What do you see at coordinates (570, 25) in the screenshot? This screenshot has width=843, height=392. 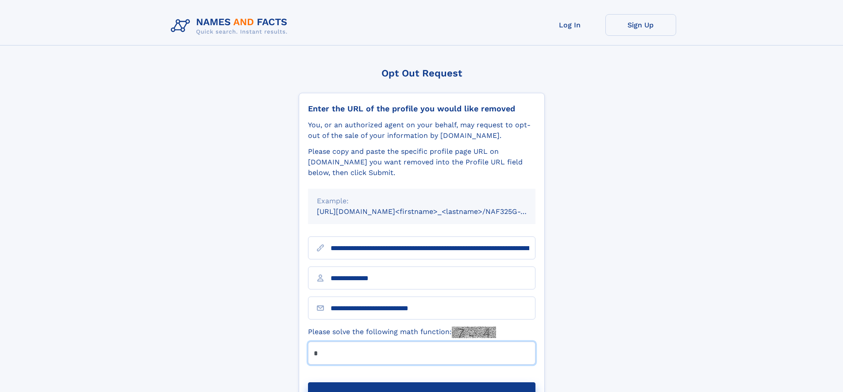 I see `a: Log In` at bounding box center [570, 25].